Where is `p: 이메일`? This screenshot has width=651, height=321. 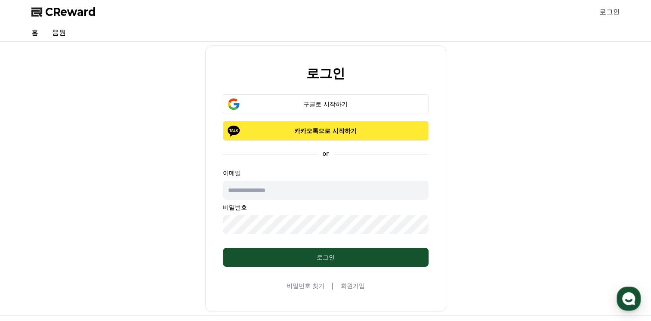
p: 이메일 is located at coordinates (326, 173).